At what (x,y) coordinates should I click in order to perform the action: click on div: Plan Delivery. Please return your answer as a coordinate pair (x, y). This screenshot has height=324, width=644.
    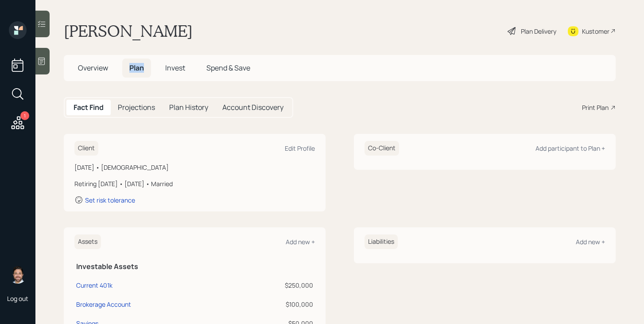
    Looking at the image, I should click on (539, 31).